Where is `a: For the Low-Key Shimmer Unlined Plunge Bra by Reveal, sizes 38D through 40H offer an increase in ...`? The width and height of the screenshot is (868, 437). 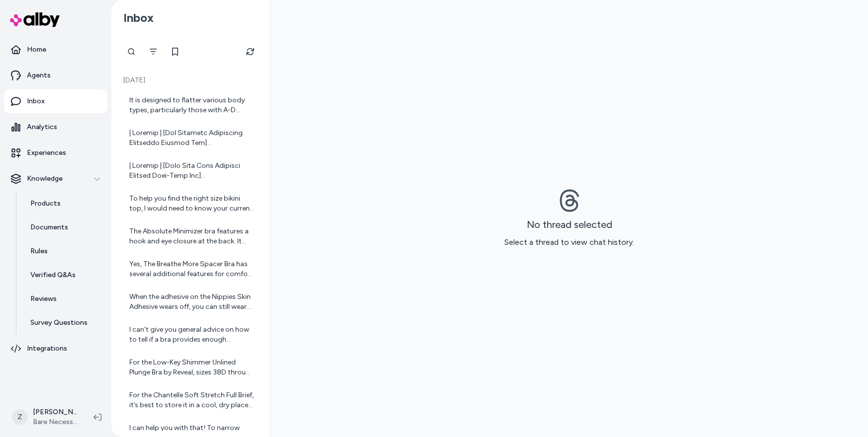
a: For the Low-Key Shimmer Unlined Plunge Bra by Reveal, sizes 38D through 40H offer an increase in ... is located at coordinates (191, 367).